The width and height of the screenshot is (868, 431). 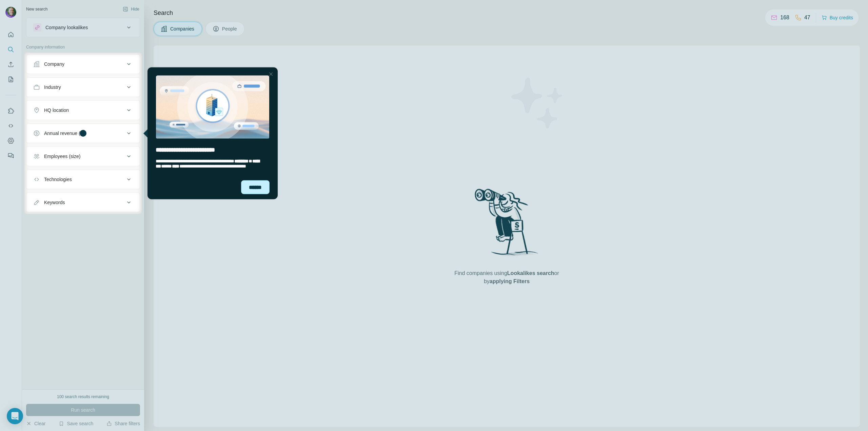 What do you see at coordinates (64, 133) in the screenshot?
I see `div: Annual revenue ($)` at bounding box center [64, 133].